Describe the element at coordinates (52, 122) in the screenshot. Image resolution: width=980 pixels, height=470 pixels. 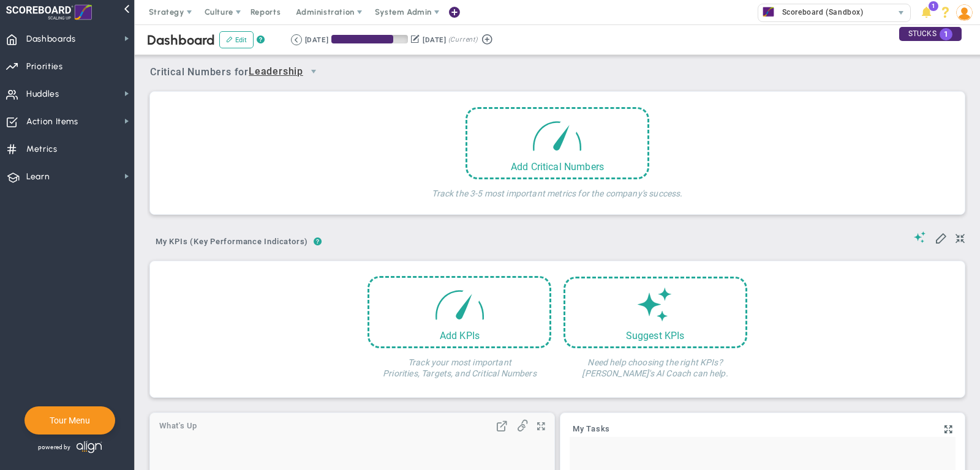
I see `span: Action Items` at that location.